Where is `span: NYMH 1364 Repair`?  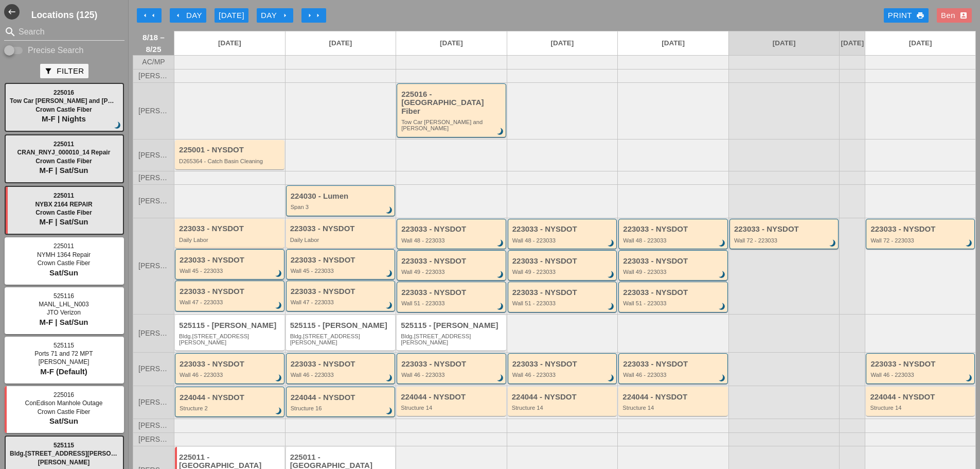 span: NYMH 1364 Repair is located at coordinates (64, 255).